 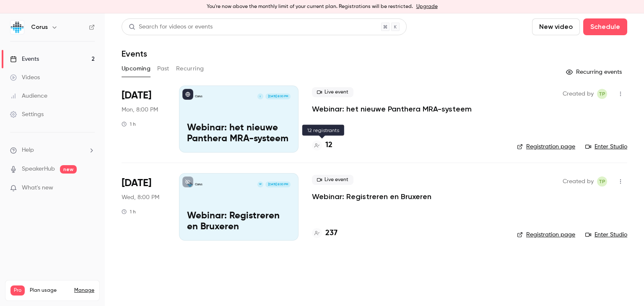 What do you see at coordinates (595, 72) in the screenshot?
I see `button: Recurring events` at bounding box center [595, 72].